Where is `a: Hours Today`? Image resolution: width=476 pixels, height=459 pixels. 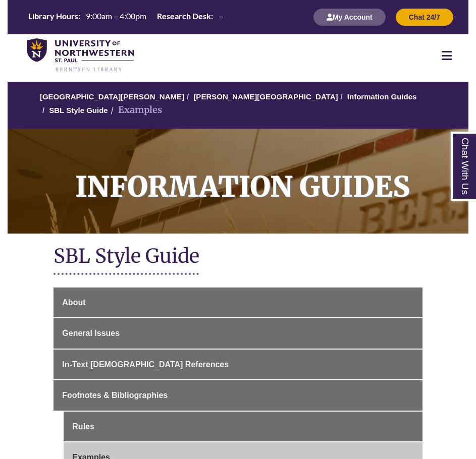 a: Hours Today is located at coordinates (125, 17).